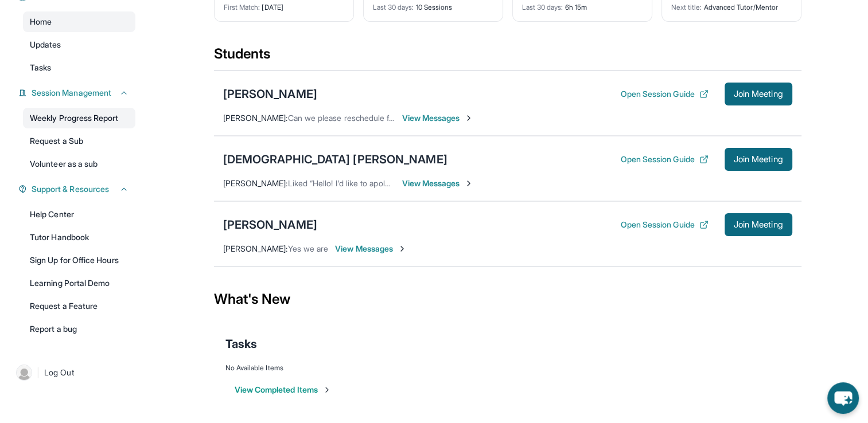 The height and width of the screenshot is (423, 868). Describe the element at coordinates (70, 189) in the screenshot. I see `span: Support & Resources` at that location.